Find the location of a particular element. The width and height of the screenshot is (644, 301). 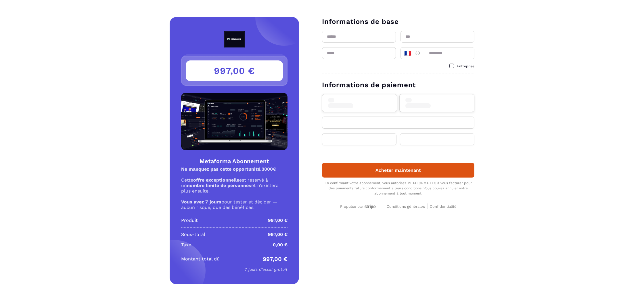

a: Conditions générales is located at coordinates (408, 206).